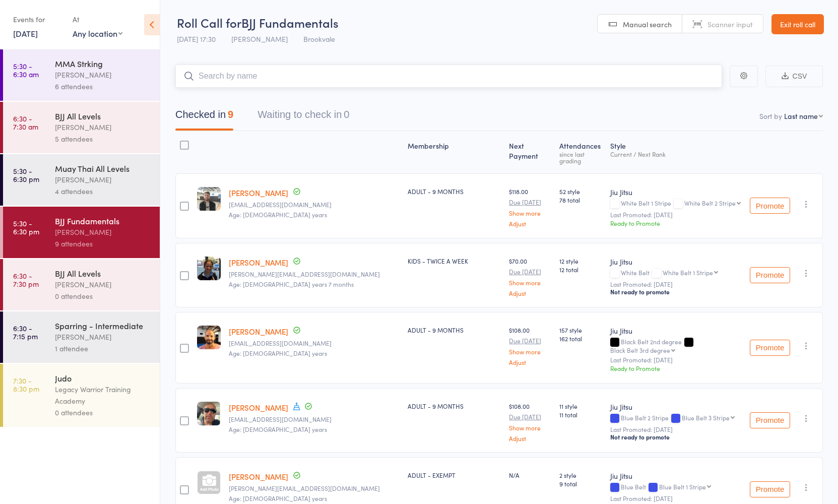  Describe the element at coordinates (209, 413) in the screenshot. I see `img: image1691554671.png` at that location.